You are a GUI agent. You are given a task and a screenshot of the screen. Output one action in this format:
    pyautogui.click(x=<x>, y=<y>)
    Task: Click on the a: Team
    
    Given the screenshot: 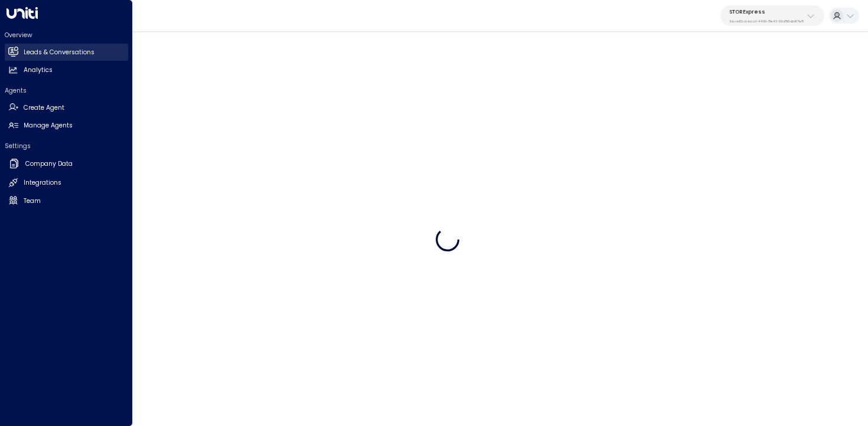 What is the action you would take?
    pyautogui.click(x=66, y=200)
    